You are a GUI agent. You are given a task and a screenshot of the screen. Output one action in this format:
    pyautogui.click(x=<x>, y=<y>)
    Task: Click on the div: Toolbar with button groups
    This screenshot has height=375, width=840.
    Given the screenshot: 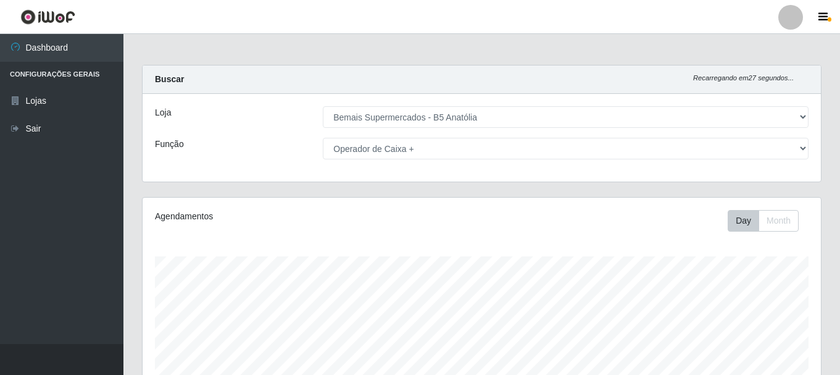 What is the action you would take?
    pyautogui.click(x=768, y=220)
    